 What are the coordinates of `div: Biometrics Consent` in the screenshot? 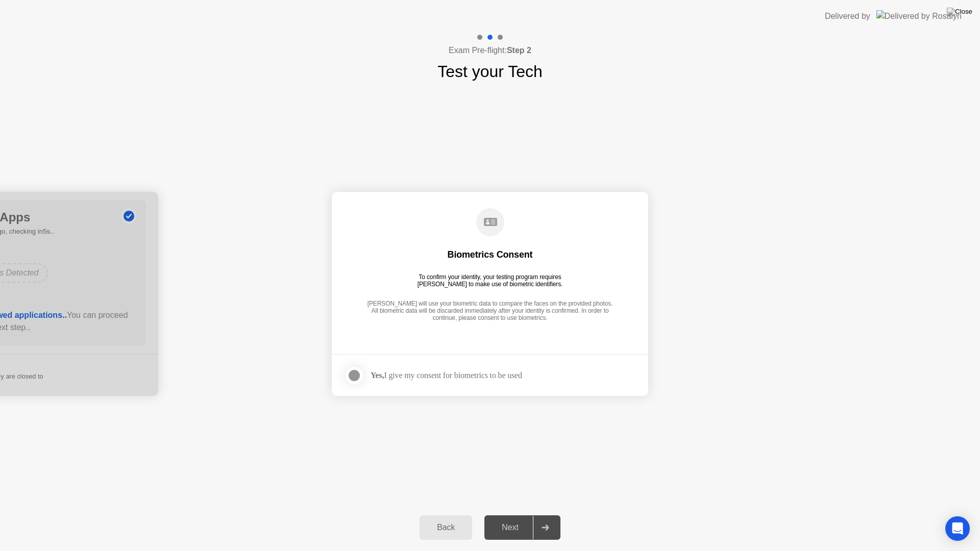 It's located at (490, 255).